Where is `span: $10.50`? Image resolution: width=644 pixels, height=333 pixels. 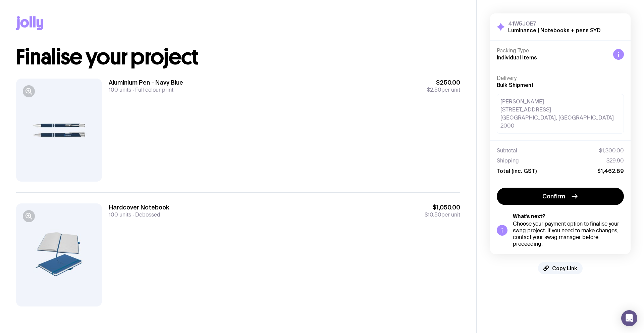 span: $10.50 is located at coordinates (433, 214).